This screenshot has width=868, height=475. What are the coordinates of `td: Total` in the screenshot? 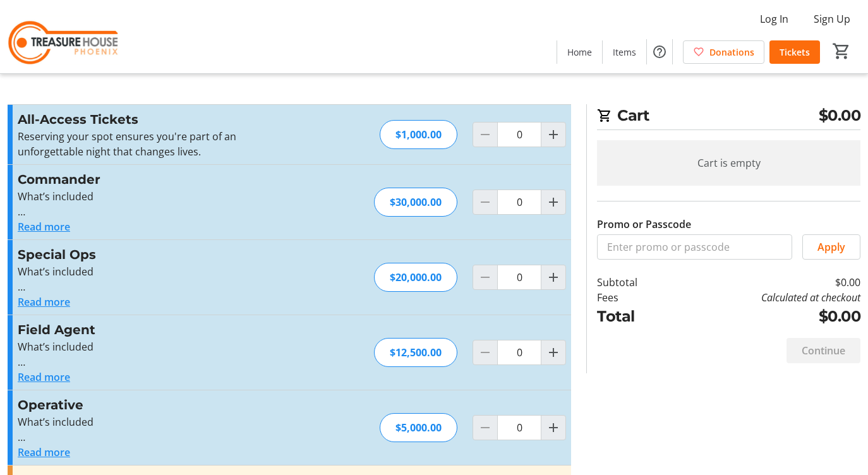 It's located at (635, 317).